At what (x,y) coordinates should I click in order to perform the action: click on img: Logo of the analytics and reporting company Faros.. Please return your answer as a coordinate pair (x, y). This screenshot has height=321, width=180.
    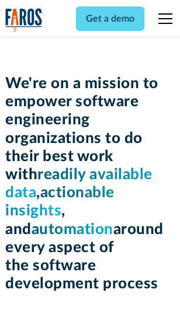
    Looking at the image, I should click on (24, 20).